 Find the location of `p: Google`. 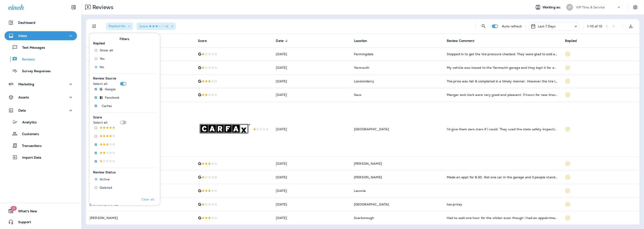

p: Google is located at coordinates (111, 89).